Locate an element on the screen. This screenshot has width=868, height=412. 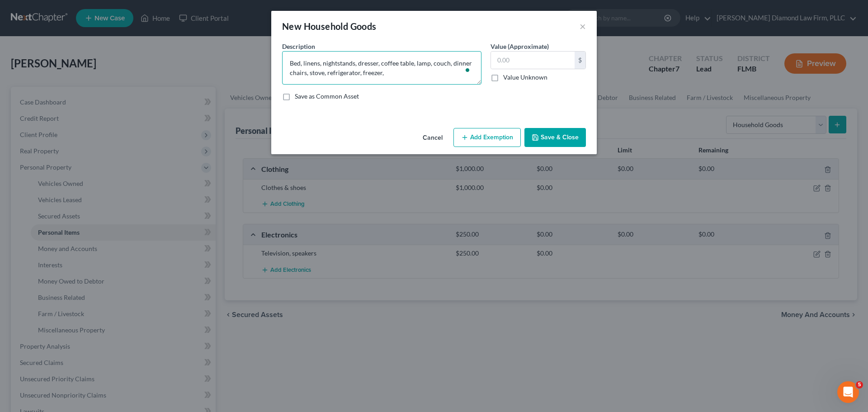
span: 5 is located at coordinates (860, 385).